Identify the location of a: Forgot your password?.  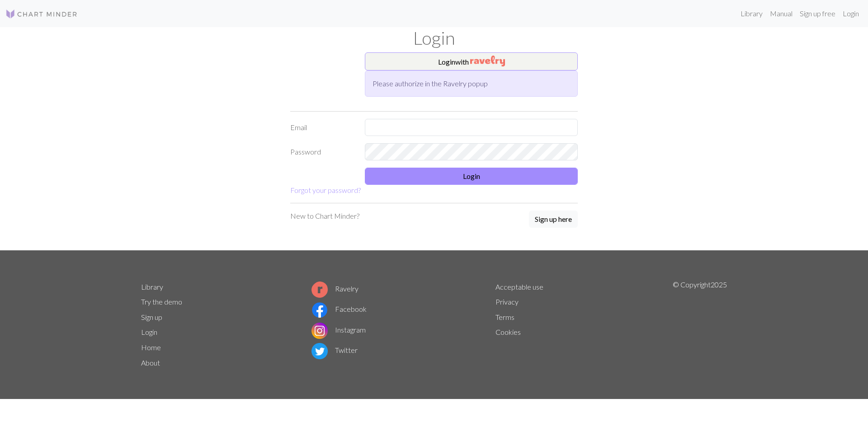
(325, 190).